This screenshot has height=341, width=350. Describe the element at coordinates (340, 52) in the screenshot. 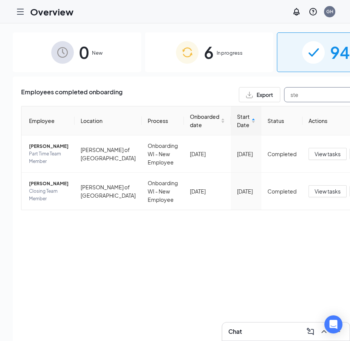

I see `span: 94` at that location.